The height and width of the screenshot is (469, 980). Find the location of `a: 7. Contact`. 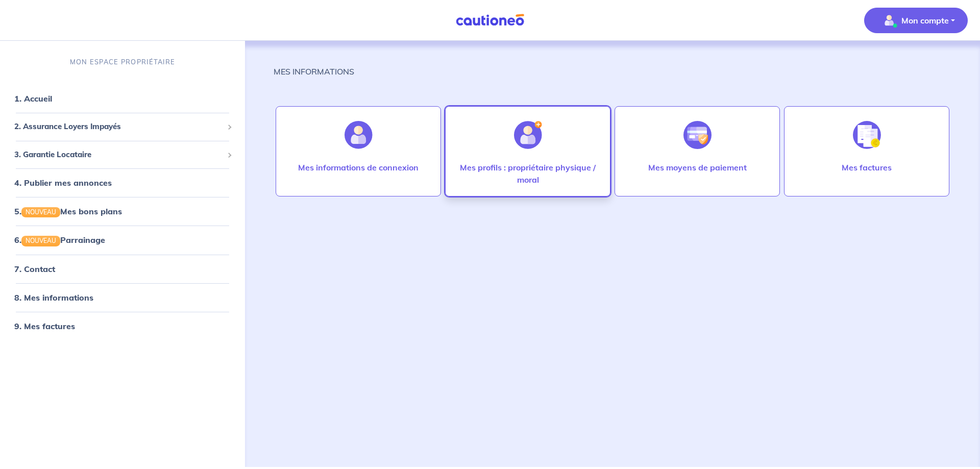

a: 7. Contact is located at coordinates (35, 269).